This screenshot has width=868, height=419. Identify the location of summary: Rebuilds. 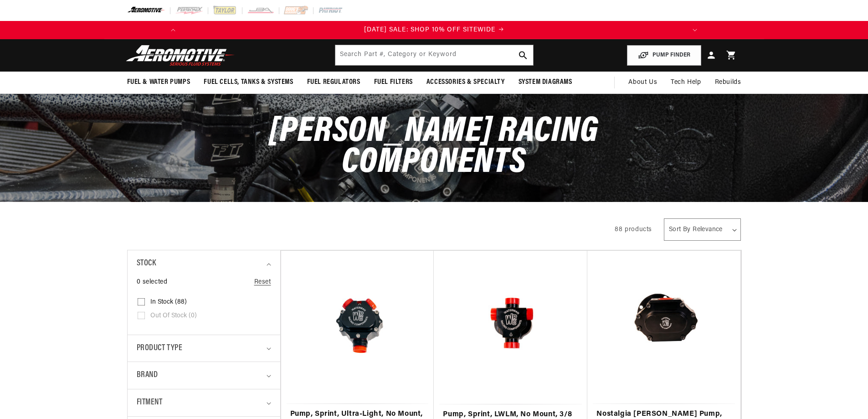
(728, 83).